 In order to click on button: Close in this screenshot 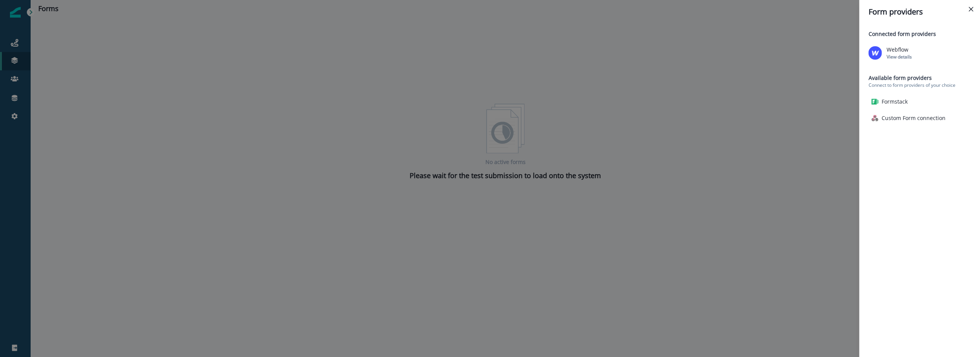, I will do `click(971, 9)`.